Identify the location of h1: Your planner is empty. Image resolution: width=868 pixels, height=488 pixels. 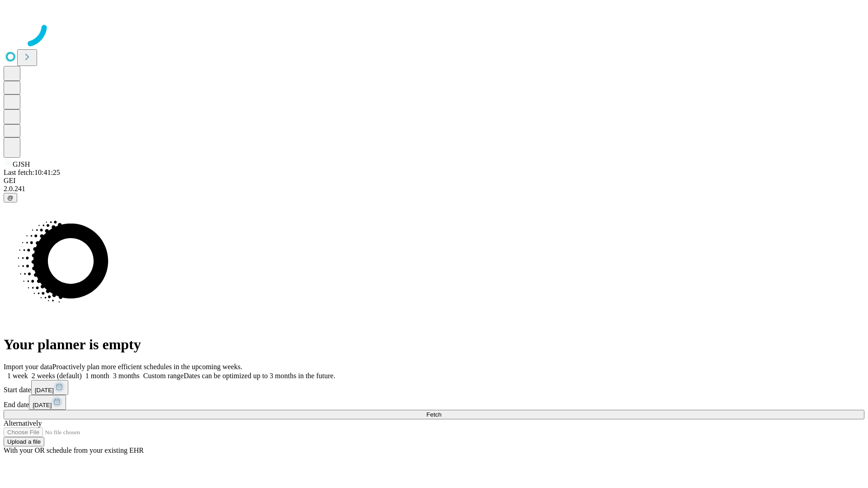
(434, 345).